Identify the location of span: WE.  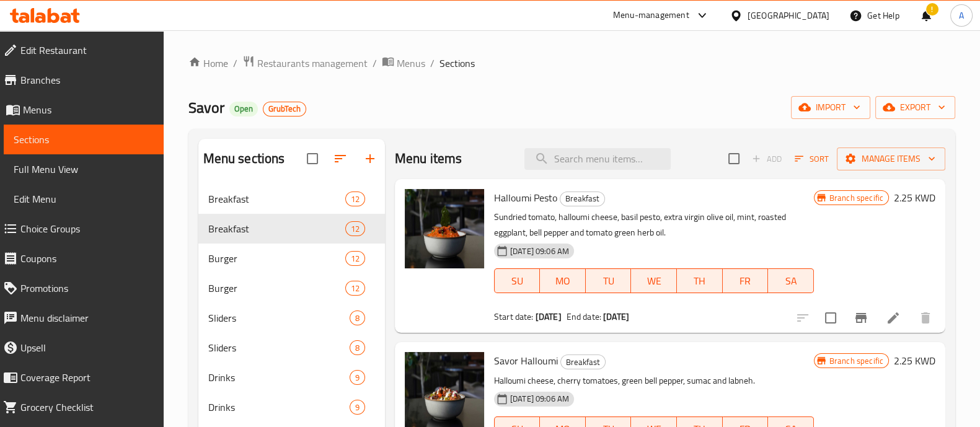
(654, 281).